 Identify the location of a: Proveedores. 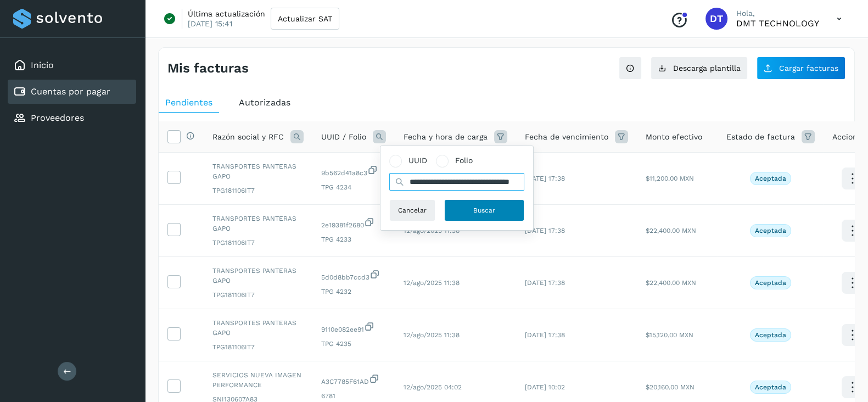
(57, 118).